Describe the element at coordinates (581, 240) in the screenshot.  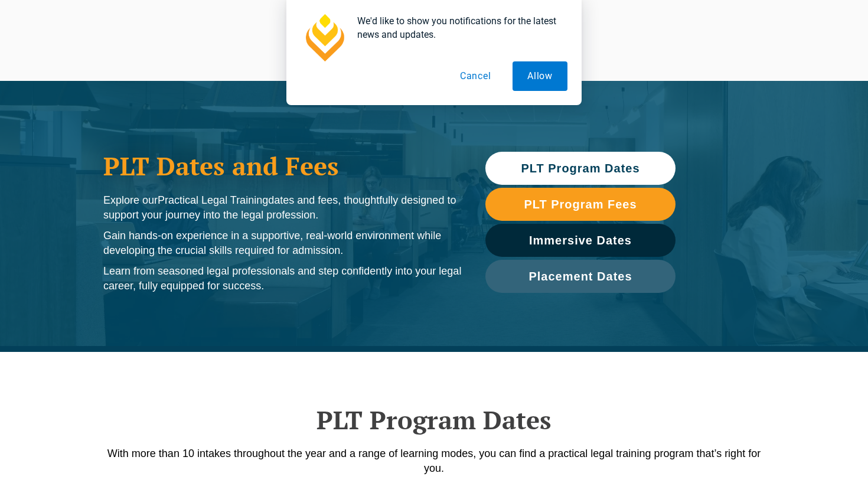
I see `a: Immersive Dates` at that location.